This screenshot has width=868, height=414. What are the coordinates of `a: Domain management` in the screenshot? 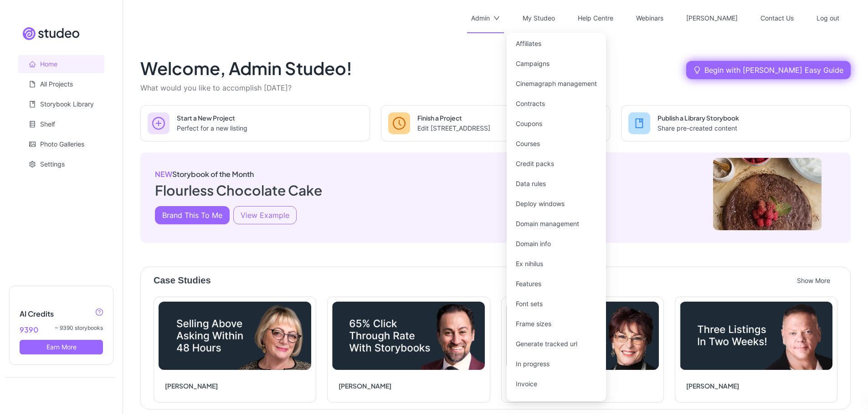 It's located at (547, 224).